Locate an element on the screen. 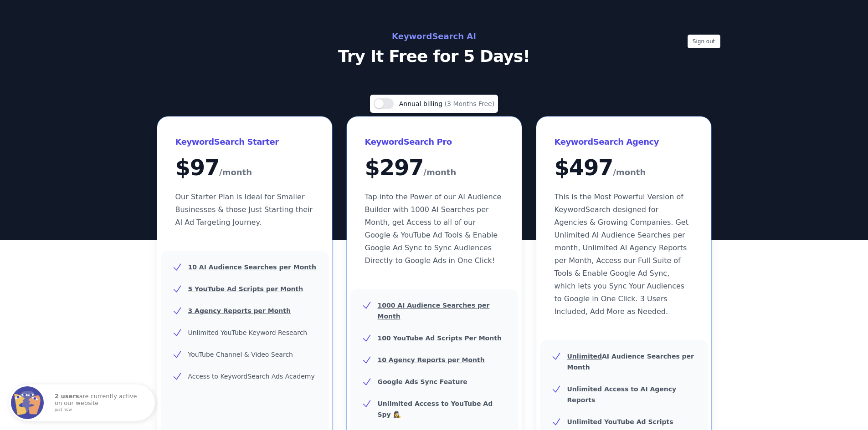 The image size is (868, 430). span: YouTube Channel & Video Search is located at coordinates (241, 355).